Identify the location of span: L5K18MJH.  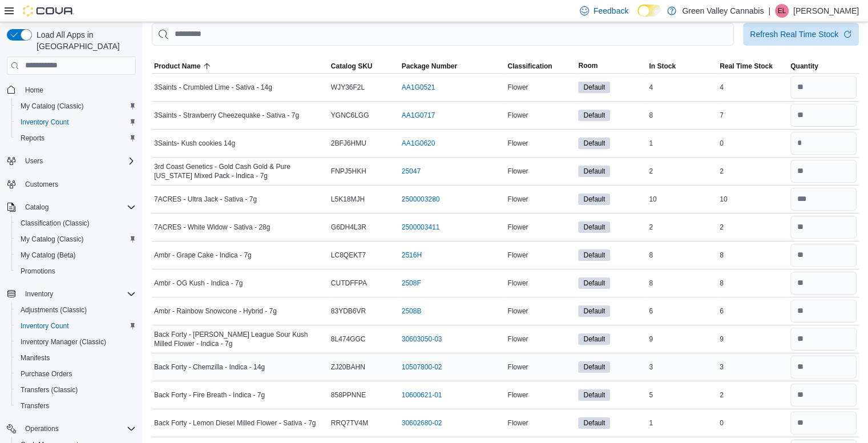
(348, 199).